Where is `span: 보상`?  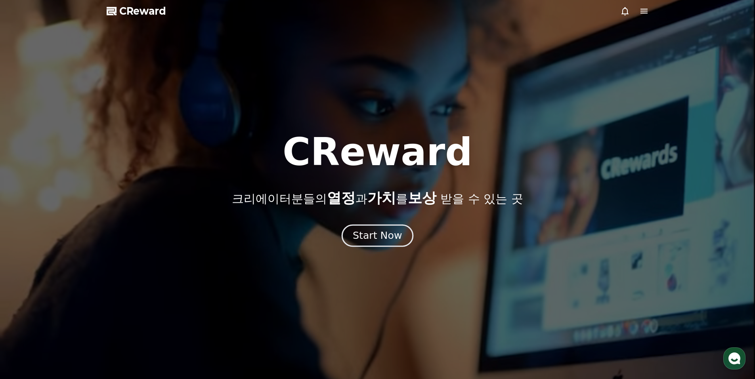 span: 보상 is located at coordinates (422, 198).